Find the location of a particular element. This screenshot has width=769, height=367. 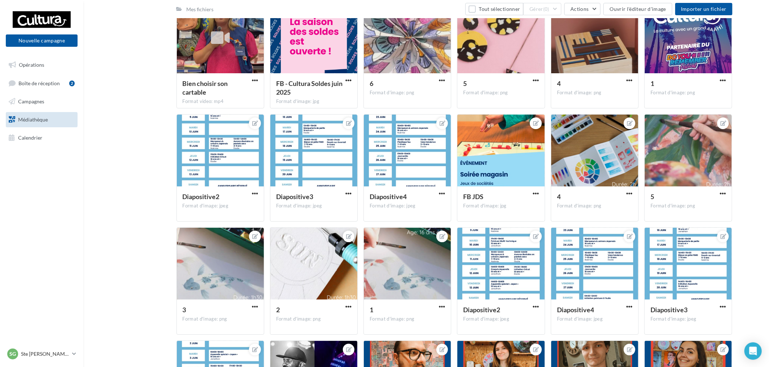

div: Open Intercom Messenger is located at coordinates (753, 351).